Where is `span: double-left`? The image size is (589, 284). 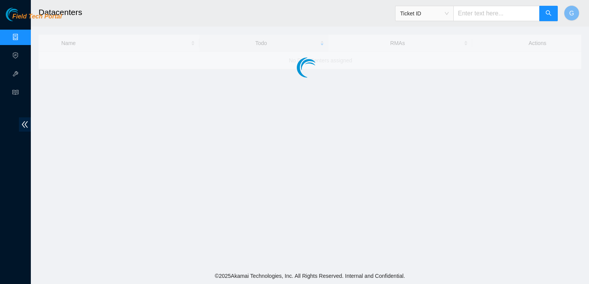 span: double-left is located at coordinates (25, 125).